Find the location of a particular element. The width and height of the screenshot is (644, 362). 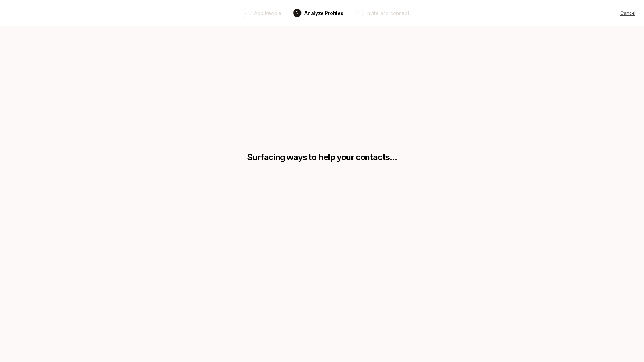

p: Add People is located at coordinates (268, 13).